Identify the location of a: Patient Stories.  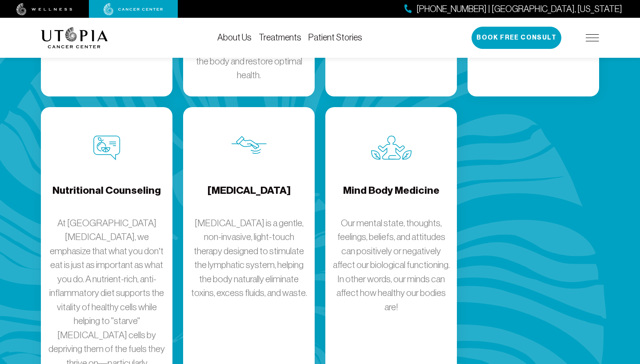
(335, 38).